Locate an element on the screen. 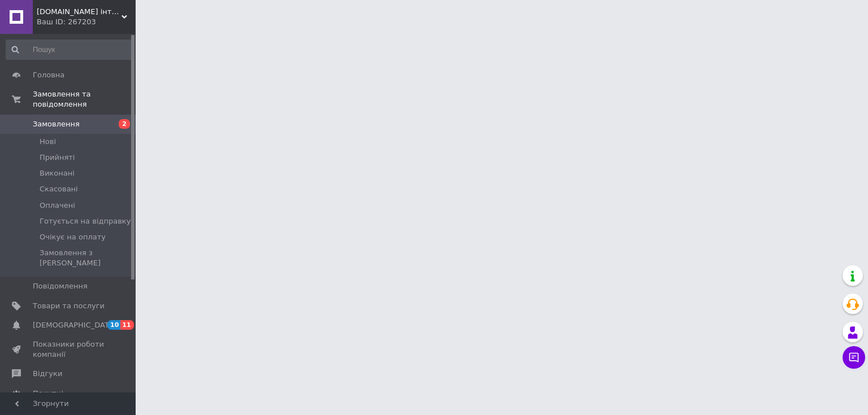  span: 2 is located at coordinates (124, 124).